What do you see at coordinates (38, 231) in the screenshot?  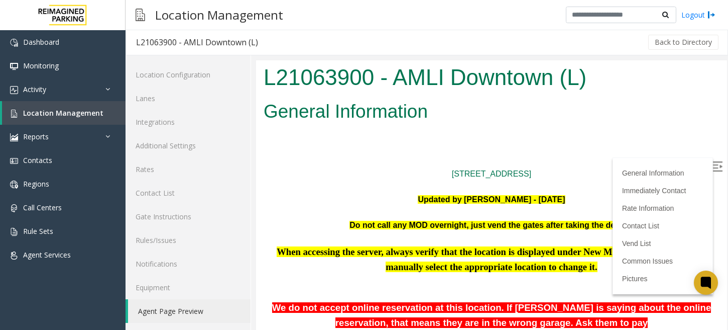 I see `span: Rule Sets` at bounding box center [38, 231].